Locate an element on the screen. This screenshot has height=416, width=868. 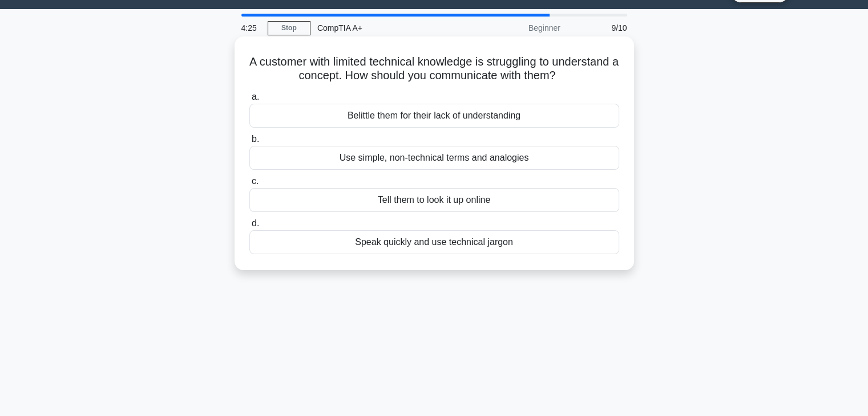
a: Stop is located at coordinates (289, 28).